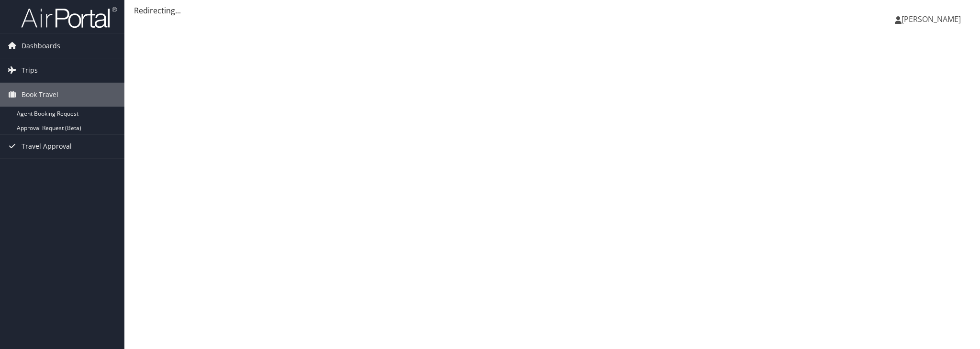 This screenshot has width=980, height=349. I want to click on span: Travel Approval, so click(46, 146).